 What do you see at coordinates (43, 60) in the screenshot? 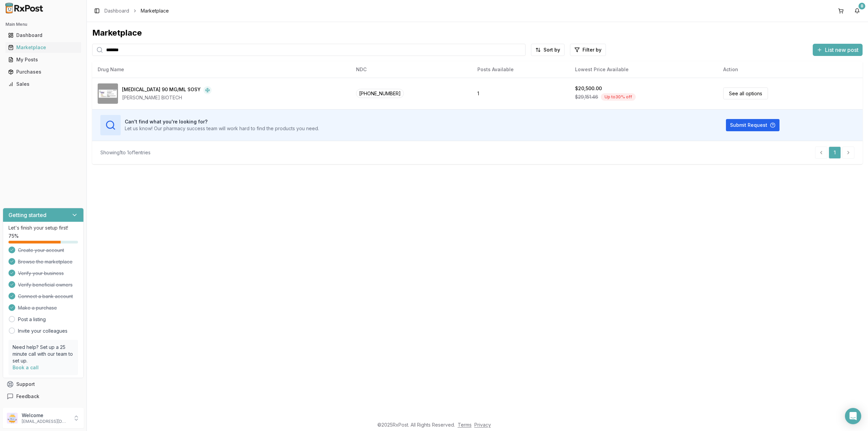
I see `button: My Posts` at bounding box center [43, 60].